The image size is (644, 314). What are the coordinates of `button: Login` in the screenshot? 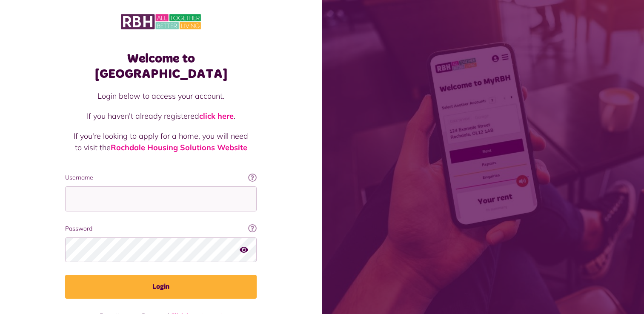 It's located at (161, 287).